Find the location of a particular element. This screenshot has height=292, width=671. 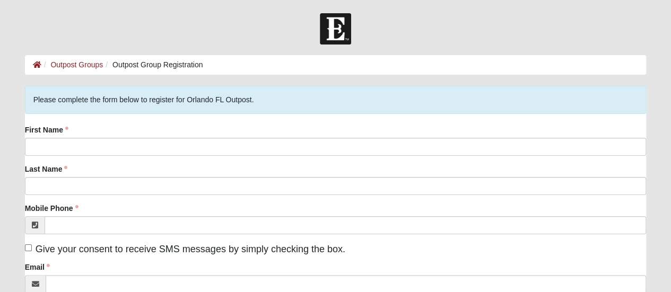

label: First Name is located at coordinates (47, 130).